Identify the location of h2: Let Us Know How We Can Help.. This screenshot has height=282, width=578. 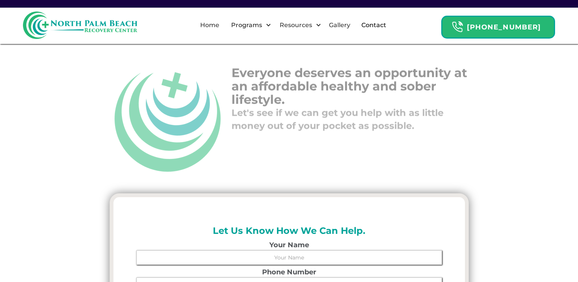
(289, 231).